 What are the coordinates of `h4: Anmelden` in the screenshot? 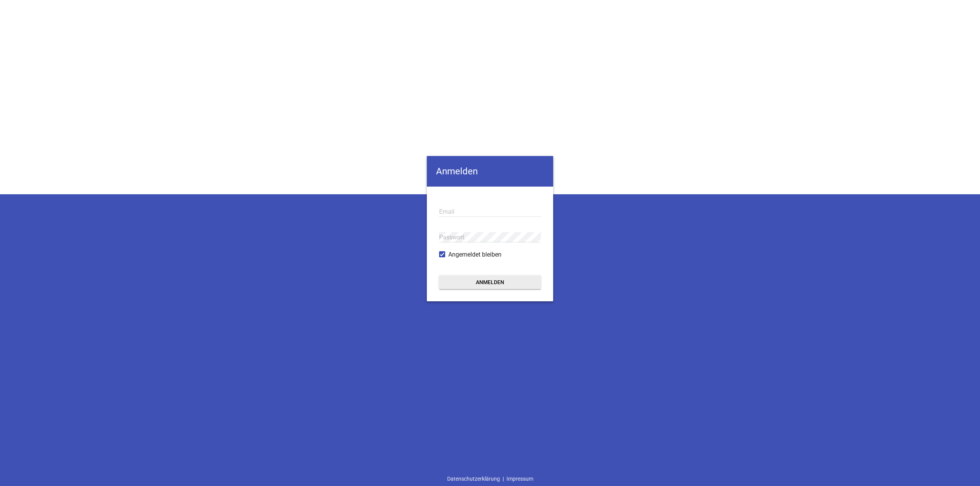 It's located at (490, 172).